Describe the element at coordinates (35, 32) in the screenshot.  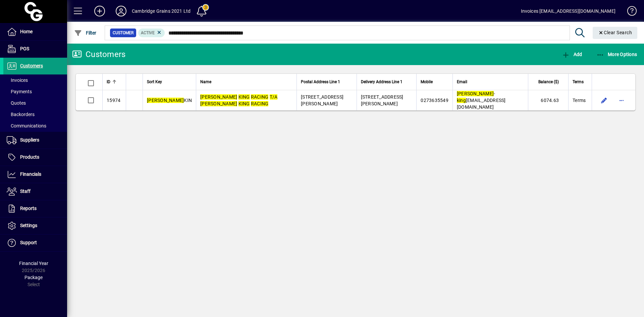
I see `a: Home` at that location.